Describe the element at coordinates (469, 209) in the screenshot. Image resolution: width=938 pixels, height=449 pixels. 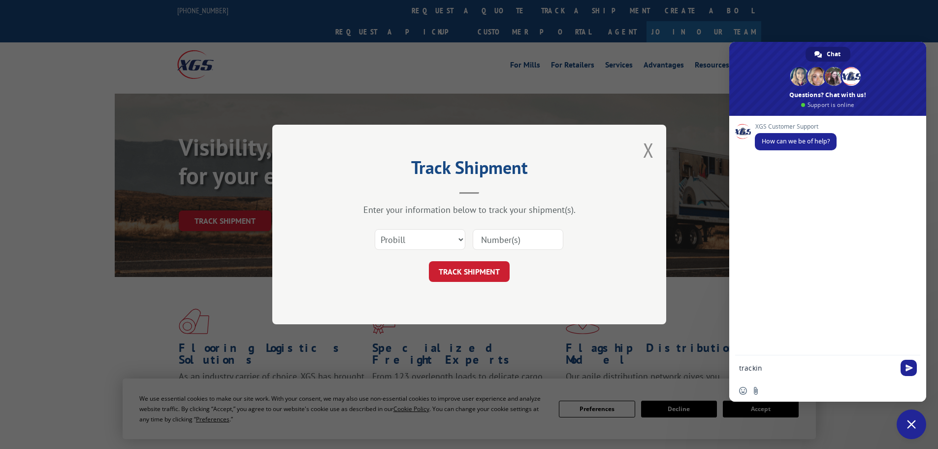
I see `div: Enter your information below to track your shipment(s).` at that location.